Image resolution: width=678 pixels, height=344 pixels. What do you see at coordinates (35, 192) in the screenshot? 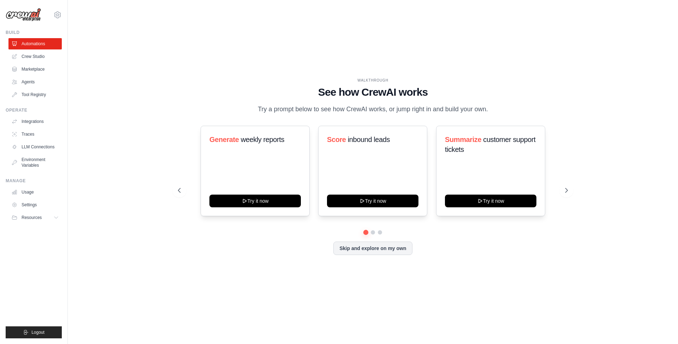
I see `a: Usage` at bounding box center [35, 192].